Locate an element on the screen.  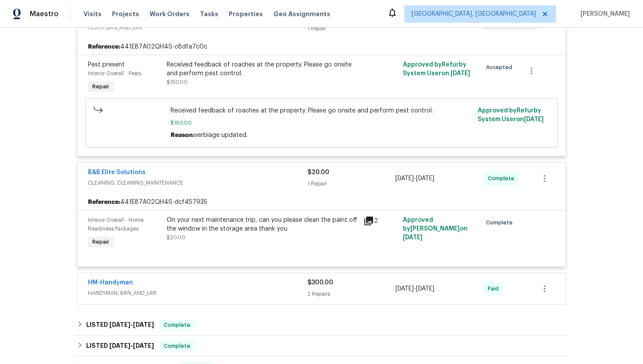
span: verbiage updated. is located at coordinates (221, 135).